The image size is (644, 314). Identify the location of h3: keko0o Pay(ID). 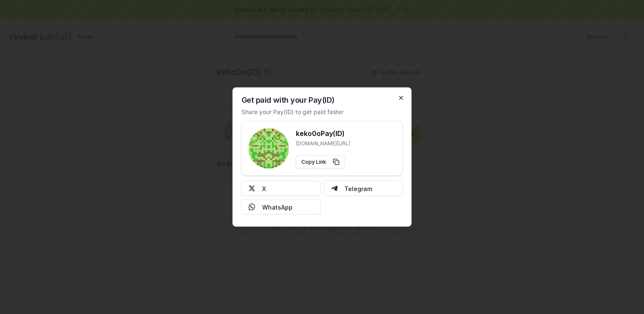
(323, 134).